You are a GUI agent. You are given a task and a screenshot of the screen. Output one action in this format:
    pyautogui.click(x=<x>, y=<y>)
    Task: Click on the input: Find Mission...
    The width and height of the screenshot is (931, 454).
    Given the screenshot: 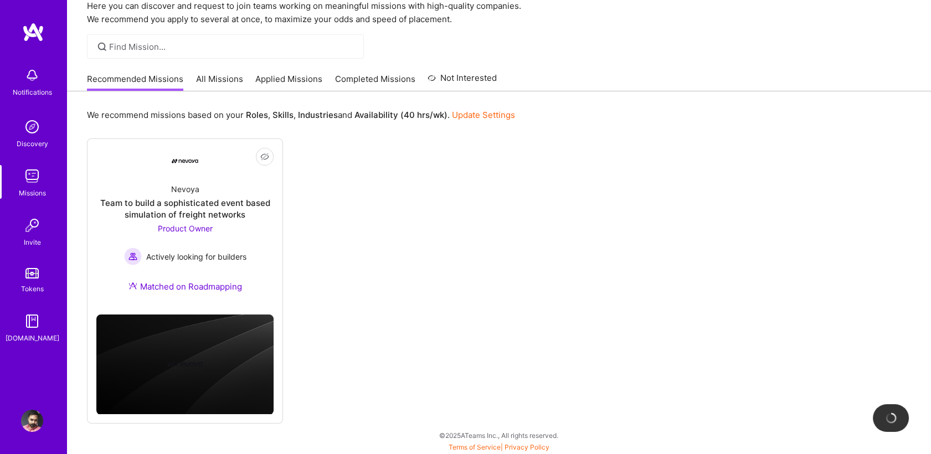 What is the action you would take?
    pyautogui.click(x=232, y=47)
    